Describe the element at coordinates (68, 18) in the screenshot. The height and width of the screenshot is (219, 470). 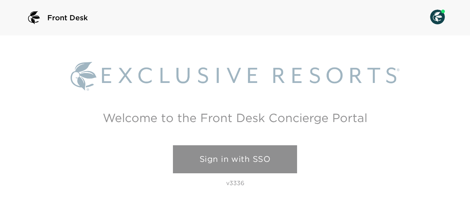
I see `span: Front Desk` at that location.